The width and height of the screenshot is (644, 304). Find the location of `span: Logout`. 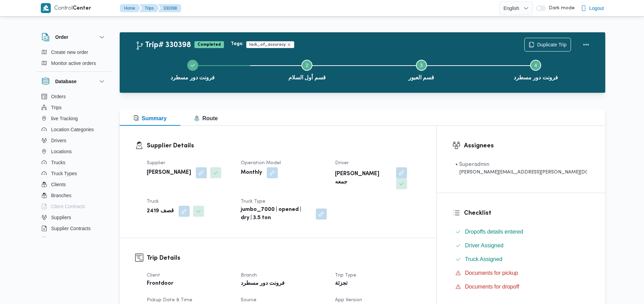

span: Logout is located at coordinates (597, 9).